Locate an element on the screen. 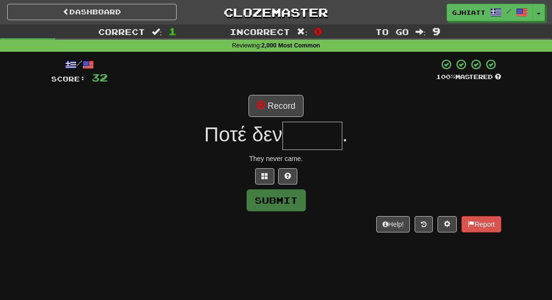  span: 9 is located at coordinates (436, 31).